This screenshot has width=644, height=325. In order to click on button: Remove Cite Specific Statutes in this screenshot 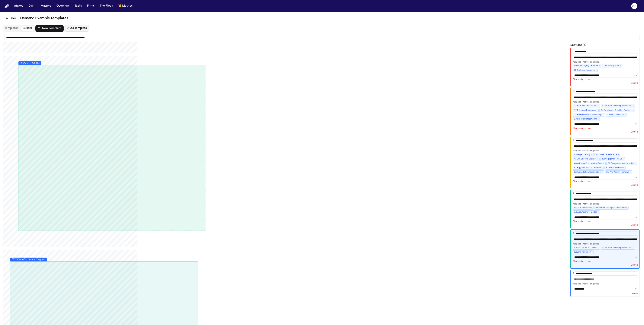, I will do `click(598, 159)`.